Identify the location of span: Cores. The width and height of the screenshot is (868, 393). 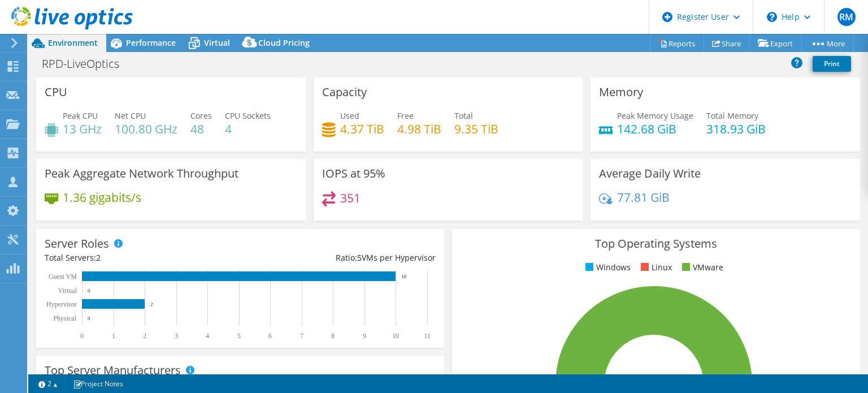
(201, 115).